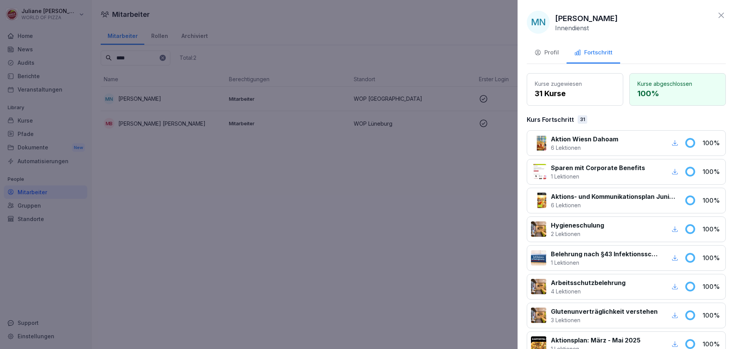  Describe the element at coordinates (604, 311) in the screenshot. I see `p: Glutenunverträglichkeit verstehen` at that location.